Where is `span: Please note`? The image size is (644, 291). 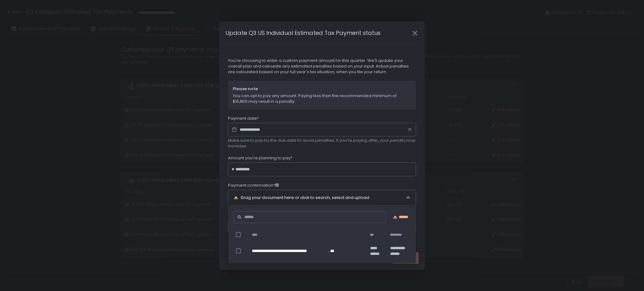
span: Please note is located at coordinates (322, 89).